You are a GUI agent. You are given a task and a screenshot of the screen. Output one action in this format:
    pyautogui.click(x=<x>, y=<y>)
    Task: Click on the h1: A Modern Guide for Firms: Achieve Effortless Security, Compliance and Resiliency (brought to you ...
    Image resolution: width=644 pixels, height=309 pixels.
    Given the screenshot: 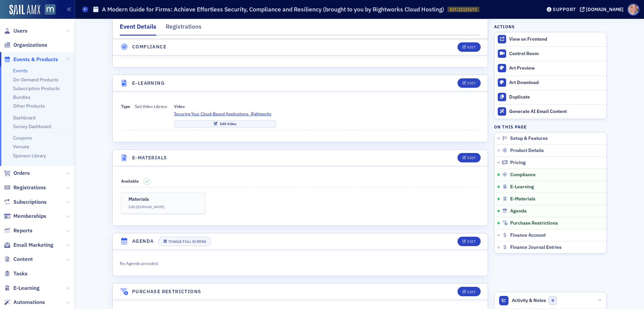 What is the action you would take?
    pyautogui.click(x=273, y=9)
    